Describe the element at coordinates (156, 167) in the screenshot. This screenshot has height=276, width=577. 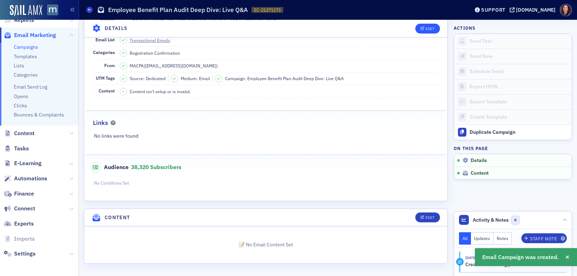
I see `span: 38,320 Subscribers` at that location.